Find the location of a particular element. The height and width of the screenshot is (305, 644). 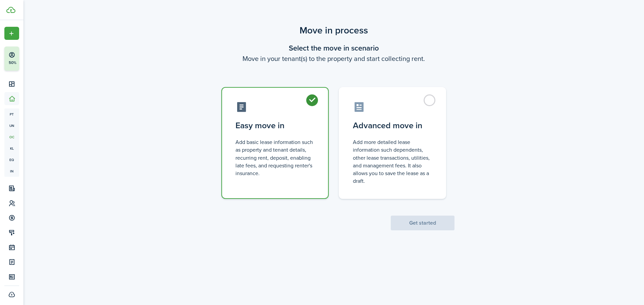

a: kl is located at coordinates (12, 148).